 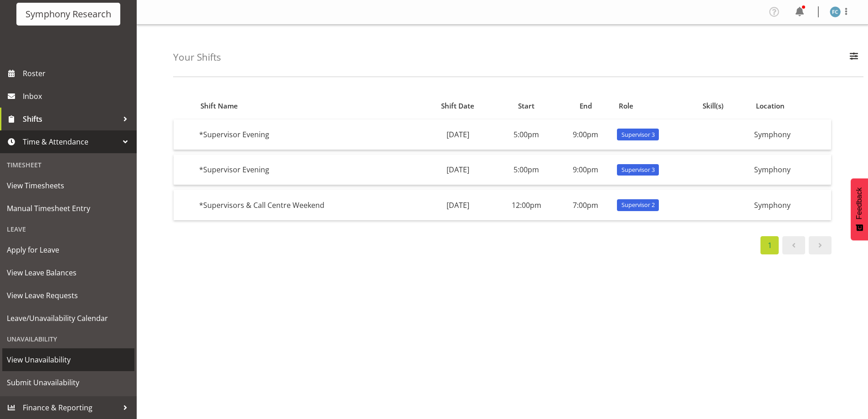 What do you see at coordinates (626, 106) in the screenshot?
I see `span: Role` at bounding box center [626, 106].